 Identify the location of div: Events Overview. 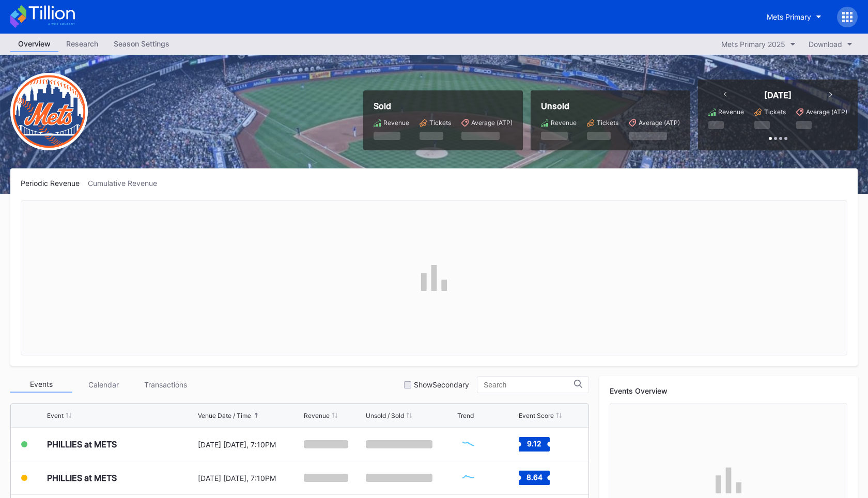
(729, 391).